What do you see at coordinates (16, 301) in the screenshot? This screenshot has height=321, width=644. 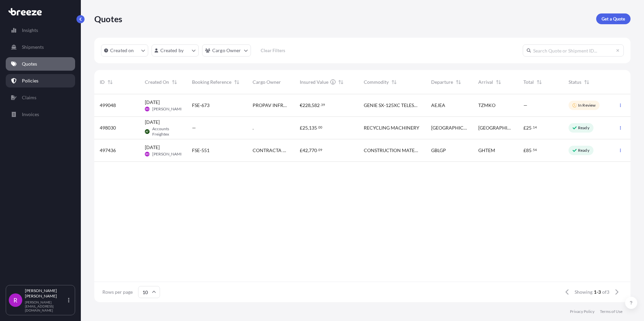 I see `span: R` at bounding box center [16, 301].